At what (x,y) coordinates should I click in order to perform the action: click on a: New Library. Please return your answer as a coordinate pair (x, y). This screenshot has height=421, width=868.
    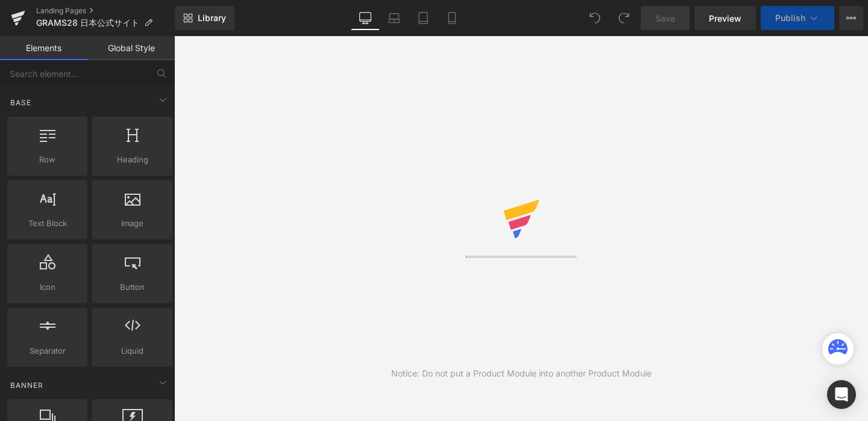
    Looking at the image, I should click on (204, 18).